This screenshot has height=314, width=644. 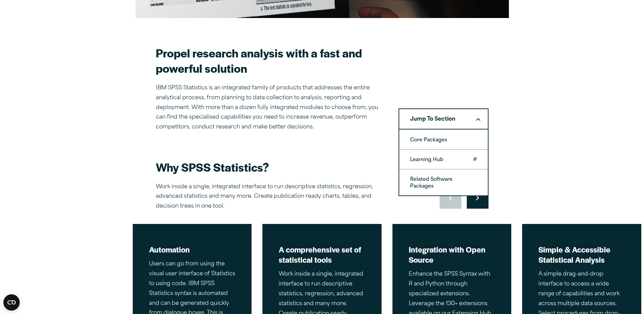 What do you see at coordinates (275, 197) in the screenshot?
I see `p: Work inside a single, integrated interface to run descriptive statistics, regression, advanced st...` at bounding box center [275, 197].